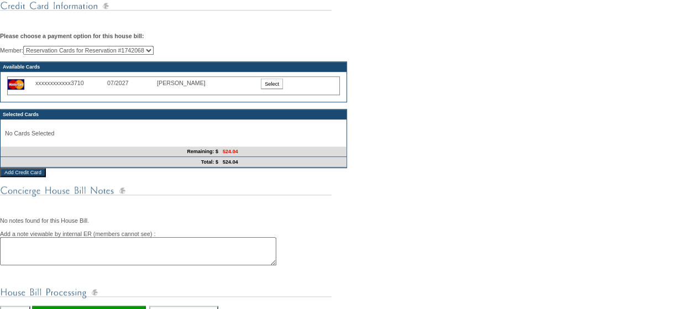 The width and height of the screenshot is (699, 309). What do you see at coordinates (16, 84) in the screenshot?
I see `img: icon_cc_mc.gif` at bounding box center [16, 84].